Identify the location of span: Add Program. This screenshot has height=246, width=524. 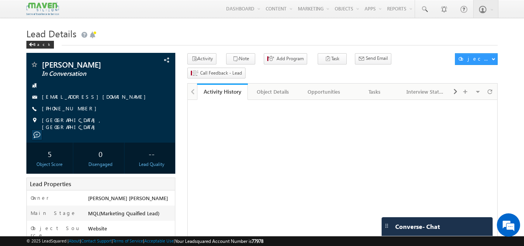
(290, 59).